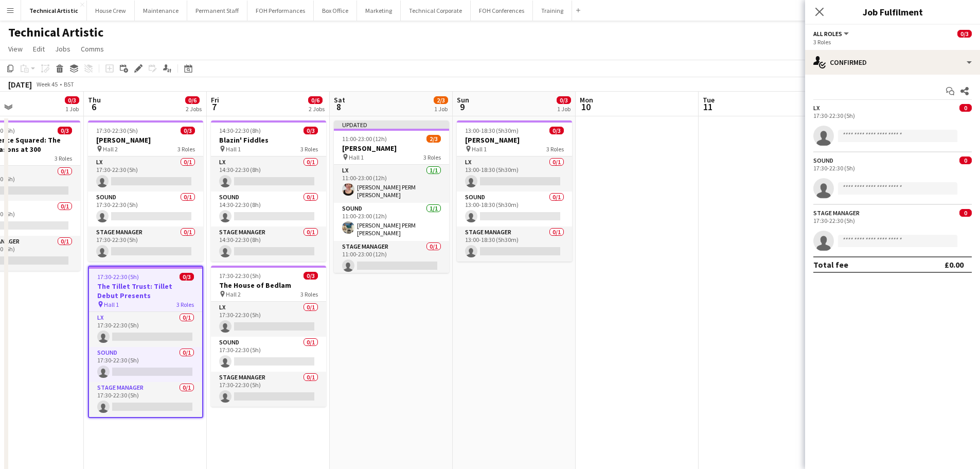 The height and width of the screenshot is (469, 980). Describe the element at coordinates (379, 10) in the screenshot. I see `button: Marketing` at that location.